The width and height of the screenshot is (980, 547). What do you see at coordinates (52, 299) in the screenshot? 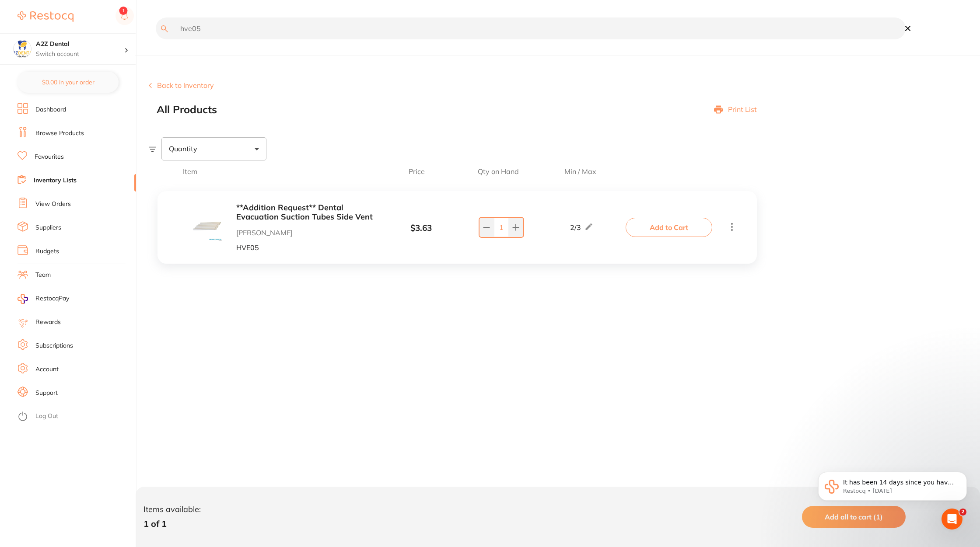
I see `span: RestocqPay` at bounding box center [52, 299].